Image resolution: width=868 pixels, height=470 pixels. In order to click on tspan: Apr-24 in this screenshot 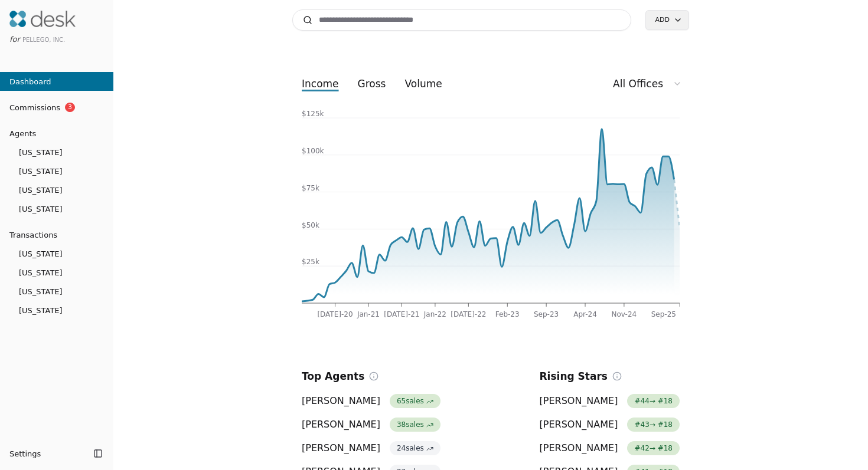, I will do `click(585, 314)`.